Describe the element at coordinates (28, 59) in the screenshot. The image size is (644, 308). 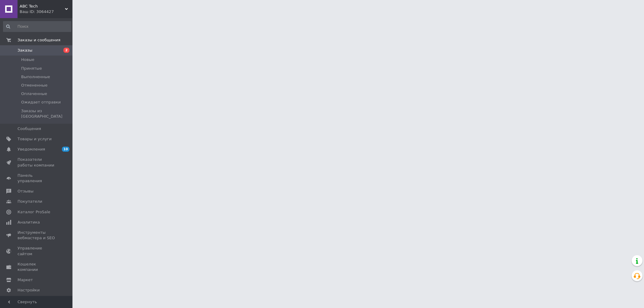
I see `span: Новые` at that location.